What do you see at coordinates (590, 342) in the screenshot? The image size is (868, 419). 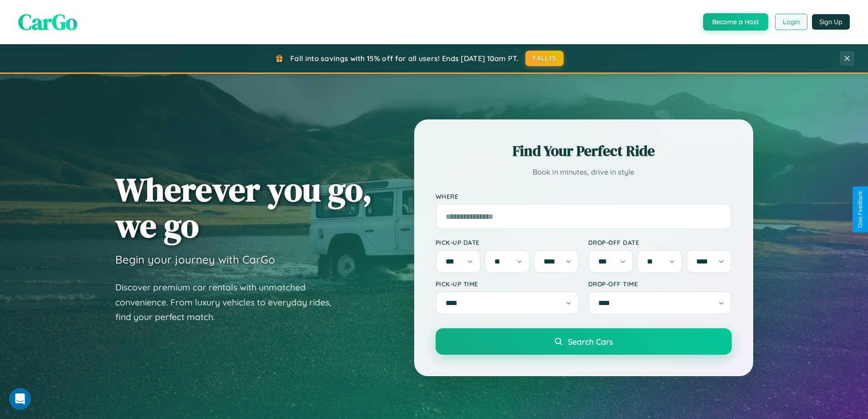 I see `span: Search Cars` at bounding box center [590, 342].